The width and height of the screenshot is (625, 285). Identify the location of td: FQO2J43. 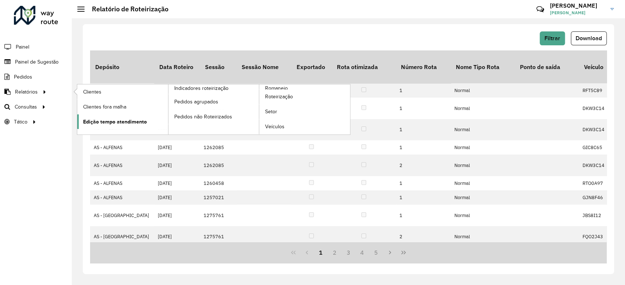
(597, 237).